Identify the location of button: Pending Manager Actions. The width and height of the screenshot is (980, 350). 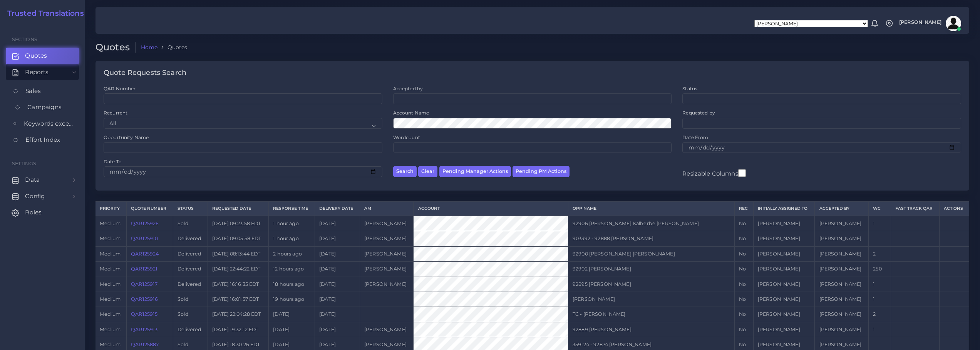
(476, 171).